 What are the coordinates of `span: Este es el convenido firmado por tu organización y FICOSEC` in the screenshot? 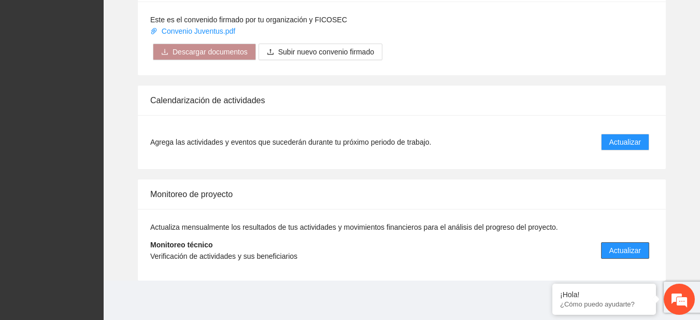 It's located at (249, 20).